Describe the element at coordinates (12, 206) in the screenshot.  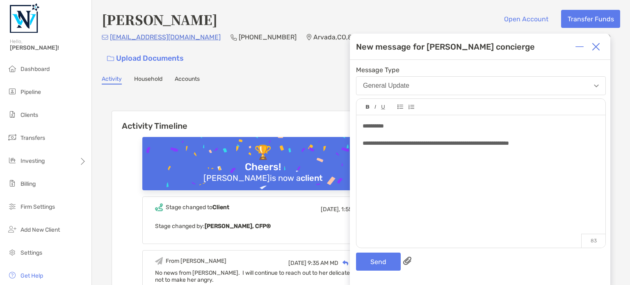
I see `img: firm-settings icon` at that location.